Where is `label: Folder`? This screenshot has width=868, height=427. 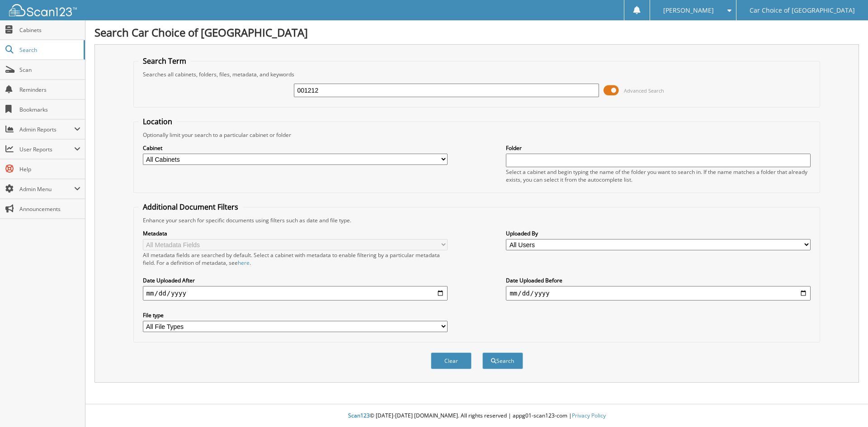
label: Folder is located at coordinates (658, 148).